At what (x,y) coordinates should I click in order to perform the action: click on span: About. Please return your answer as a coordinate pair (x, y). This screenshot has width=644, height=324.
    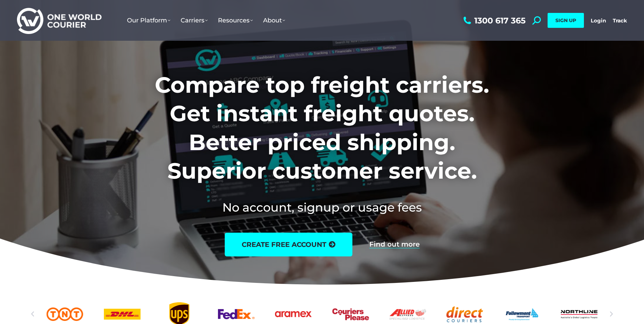
    Looking at the image, I should click on (274, 20).